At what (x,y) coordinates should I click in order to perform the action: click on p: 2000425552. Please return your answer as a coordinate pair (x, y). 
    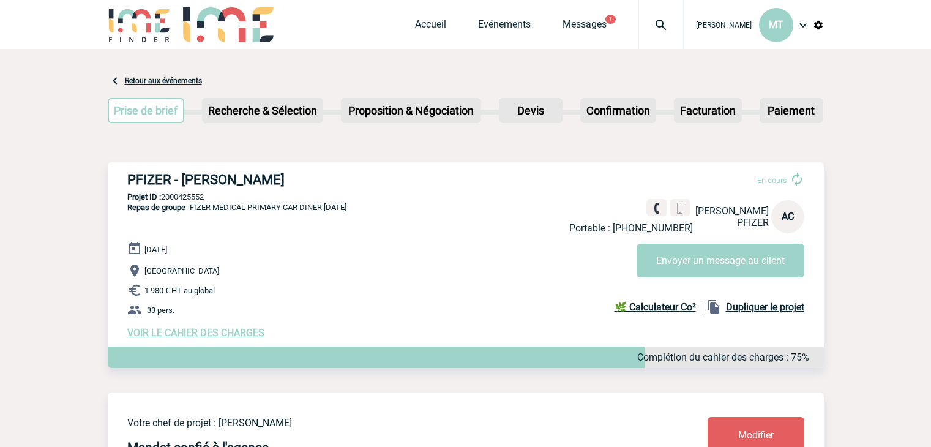
    Looking at the image, I should click on (466, 197).